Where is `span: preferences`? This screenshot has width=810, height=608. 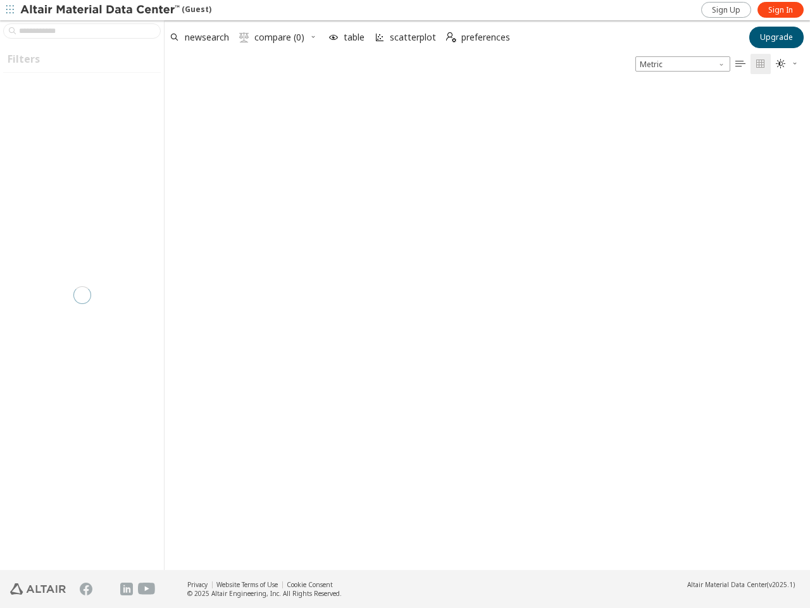
span: preferences is located at coordinates (485, 37).